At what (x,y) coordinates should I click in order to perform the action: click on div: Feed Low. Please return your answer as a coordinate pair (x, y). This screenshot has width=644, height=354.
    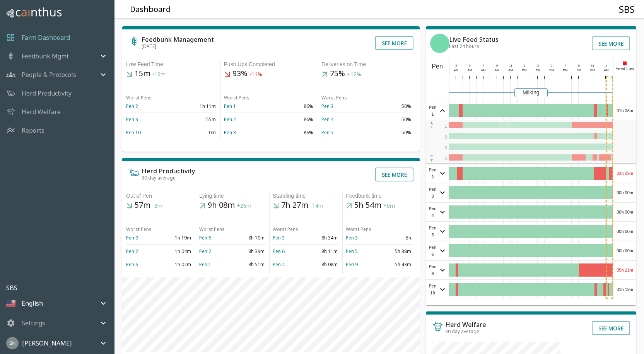
    Looking at the image, I should click on (625, 67).